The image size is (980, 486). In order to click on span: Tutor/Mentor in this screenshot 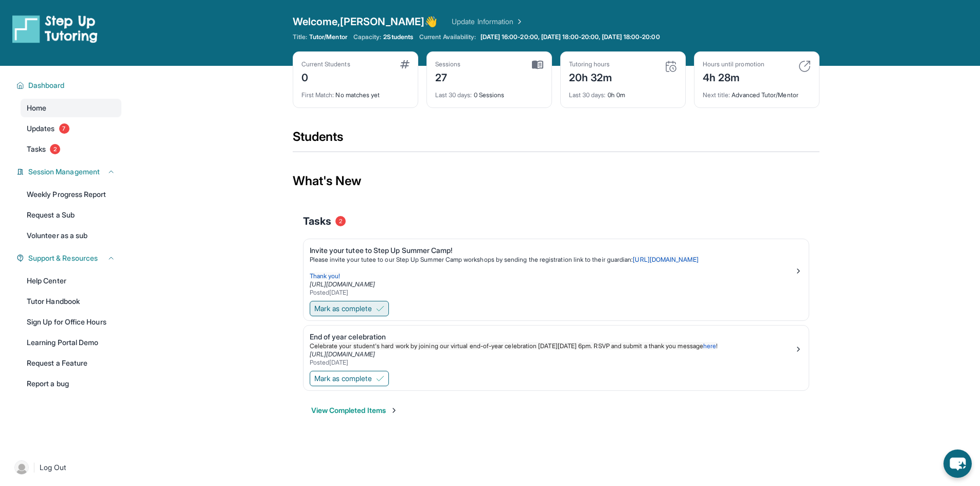, I will do `click(328, 37)`.